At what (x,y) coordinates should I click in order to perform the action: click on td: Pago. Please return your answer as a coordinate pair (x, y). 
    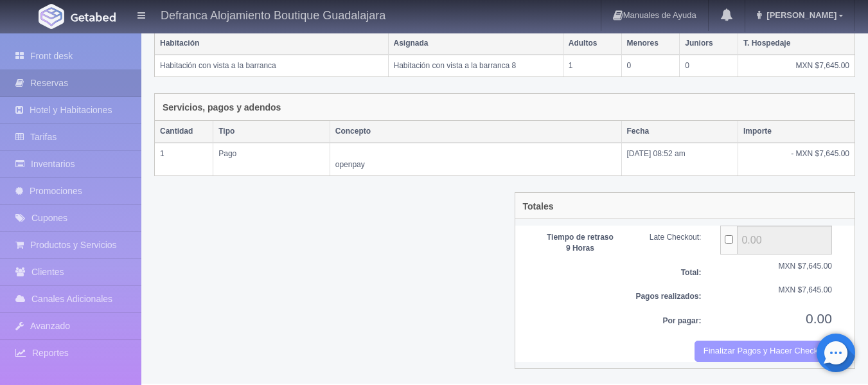
    Looking at the image, I should click on (272, 159).